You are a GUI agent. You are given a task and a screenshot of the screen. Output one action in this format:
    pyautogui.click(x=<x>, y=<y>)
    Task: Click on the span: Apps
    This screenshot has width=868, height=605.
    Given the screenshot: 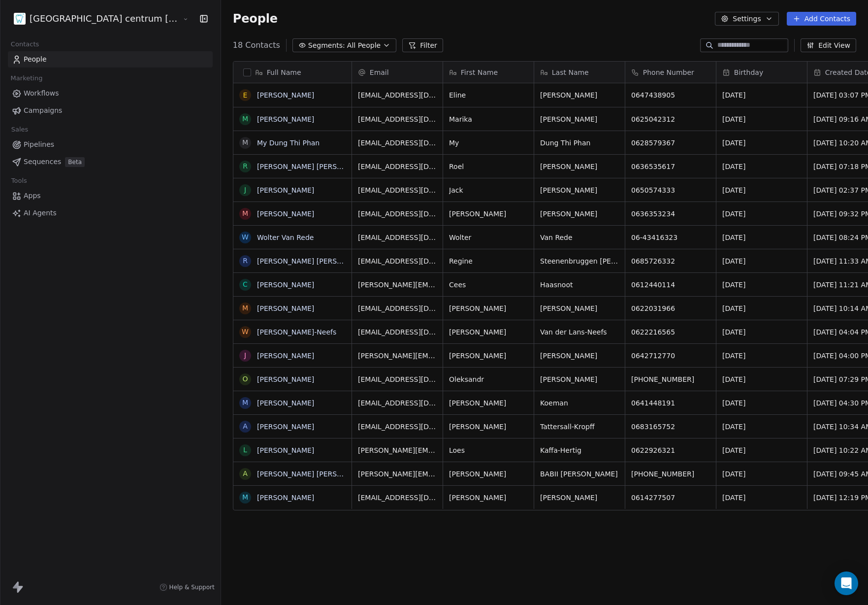 What is the action you would take?
    pyautogui.click(x=32, y=195)
    